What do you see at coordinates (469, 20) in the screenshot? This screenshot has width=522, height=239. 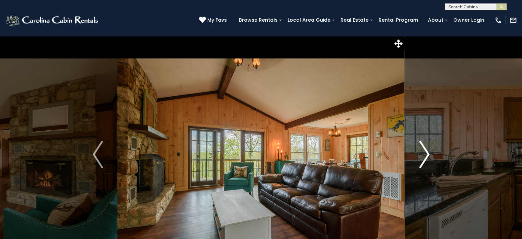 I see `a: Owner Login` at bounding box center [469, 20].